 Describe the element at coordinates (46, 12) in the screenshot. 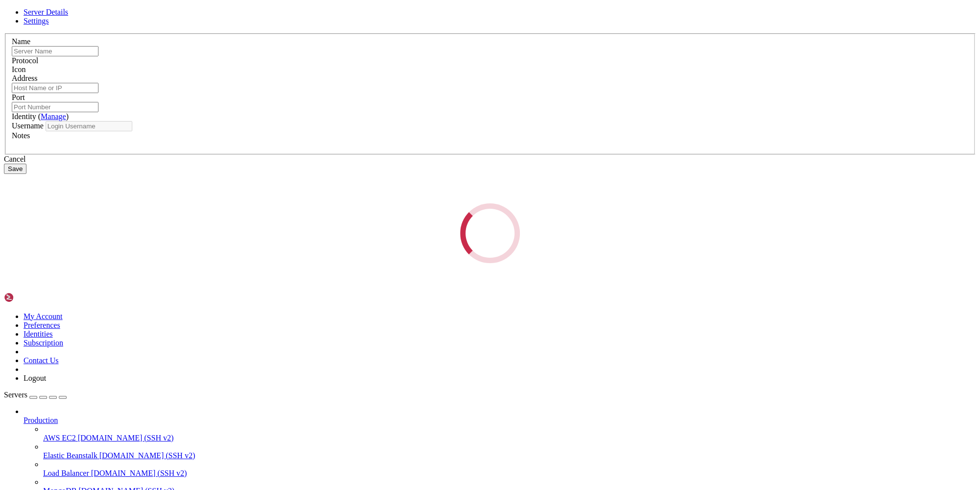

I see `a: Server Details` at that location.